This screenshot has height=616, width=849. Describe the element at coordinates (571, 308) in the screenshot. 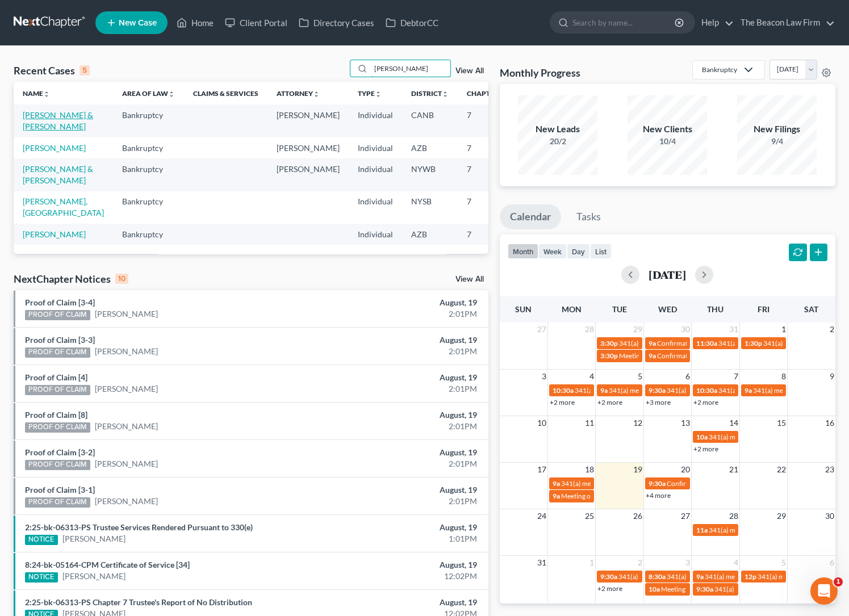

I see `span: Mon` at that location.